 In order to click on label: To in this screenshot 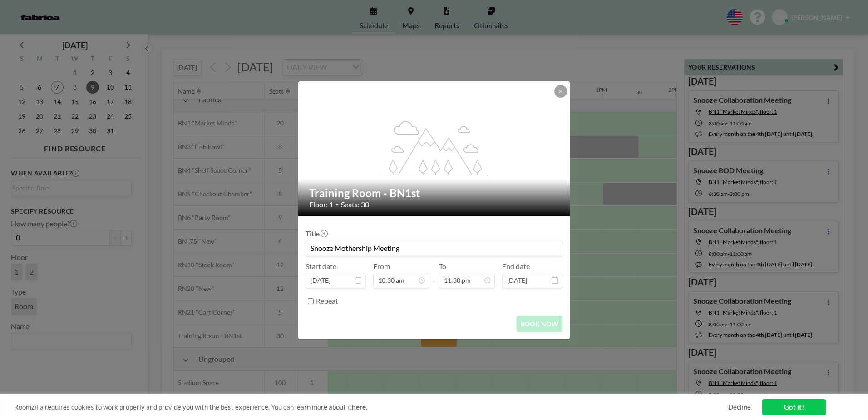, I will do `click(443, 266)`.